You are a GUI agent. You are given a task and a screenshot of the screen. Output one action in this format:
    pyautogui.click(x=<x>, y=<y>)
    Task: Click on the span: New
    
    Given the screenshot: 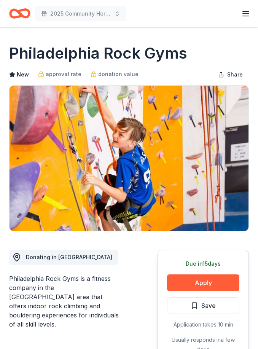 What is the action you would take?
    pyautogui.click(x=23, y=75)
    